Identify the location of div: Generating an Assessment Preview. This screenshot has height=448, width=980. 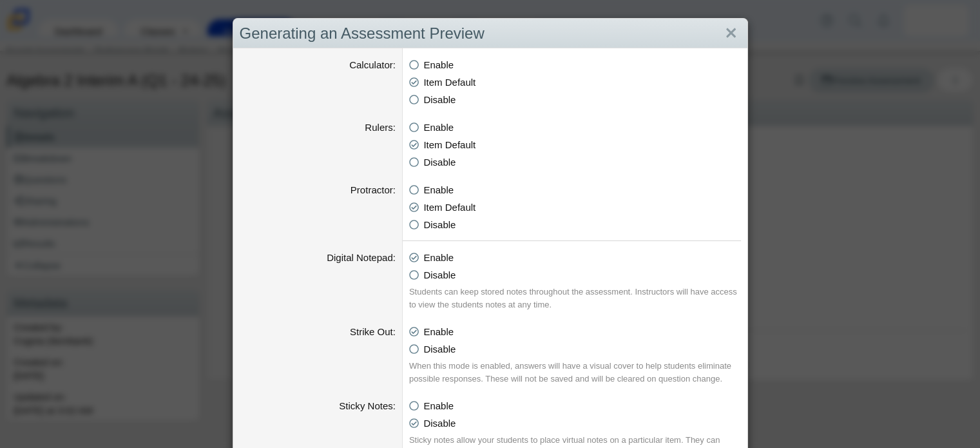
(490, 33).